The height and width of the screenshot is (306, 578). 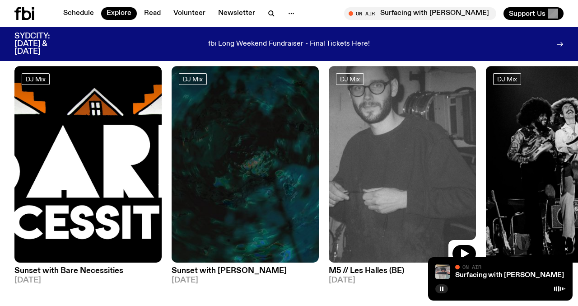 I want to click on a: Explore, so click(x=119, y=14).